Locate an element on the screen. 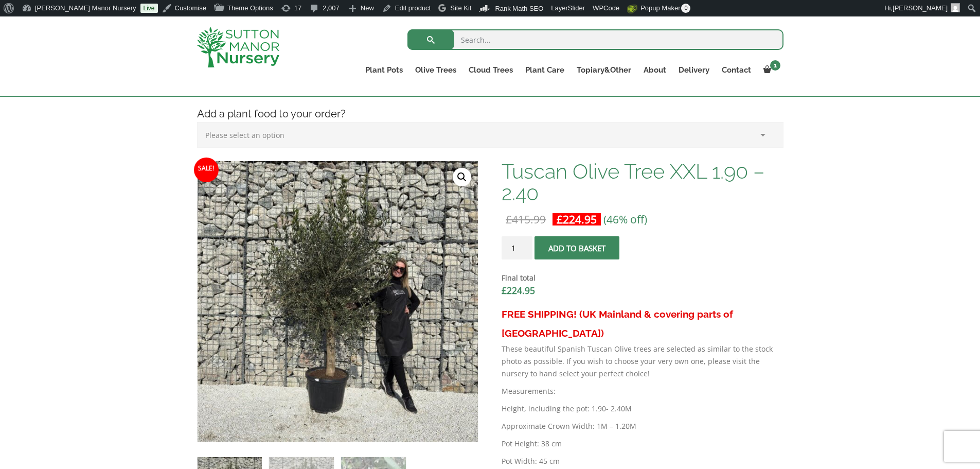 This screenshot has width=980, height=469. a: Topiary&Other is located at coordinates (604, 70).